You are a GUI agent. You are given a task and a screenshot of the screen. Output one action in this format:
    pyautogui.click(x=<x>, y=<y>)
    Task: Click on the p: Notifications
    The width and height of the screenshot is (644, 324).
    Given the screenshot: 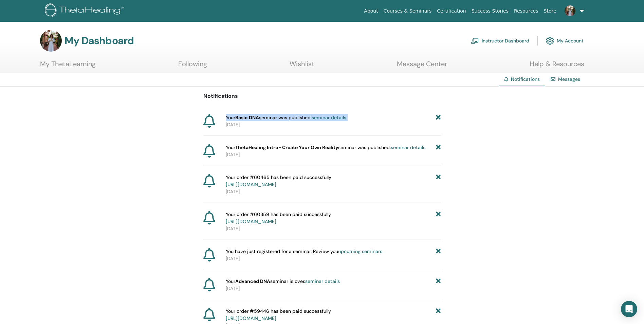 What is the action you would take?
    pyautogui.click(x=322, y=96)
    